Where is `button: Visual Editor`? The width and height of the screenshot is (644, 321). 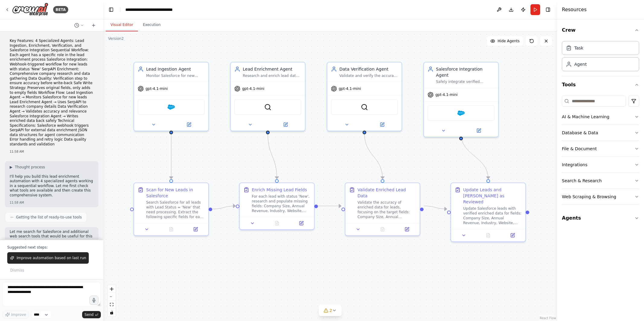
button: Visual Editor is located at coordinates (122, 25).